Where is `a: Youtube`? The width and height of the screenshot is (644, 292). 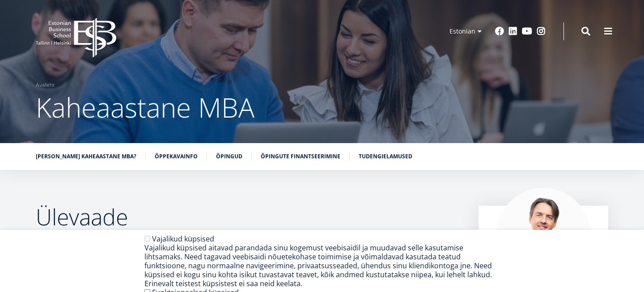 a: Youtube is located at coordinates (527, 31).